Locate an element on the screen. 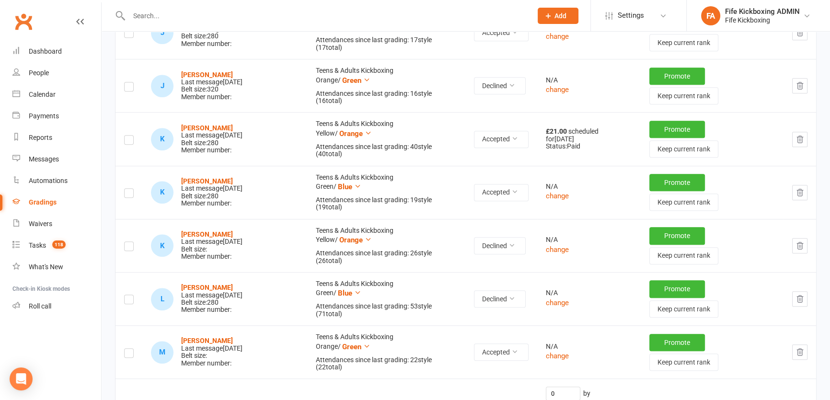 This screenshot has height=400, width=830. a: Dashboard is located at coordinates (57, 51).